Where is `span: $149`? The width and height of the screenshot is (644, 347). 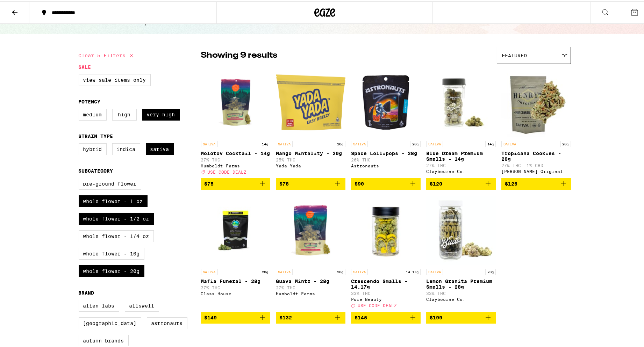
span: $149 is located at coordinates (211, 316).